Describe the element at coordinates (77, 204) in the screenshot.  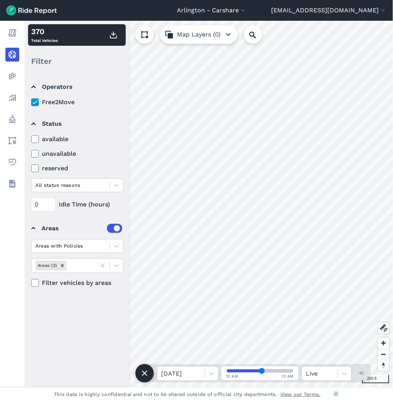
I see `div: Idle Time (hours)` at that location.